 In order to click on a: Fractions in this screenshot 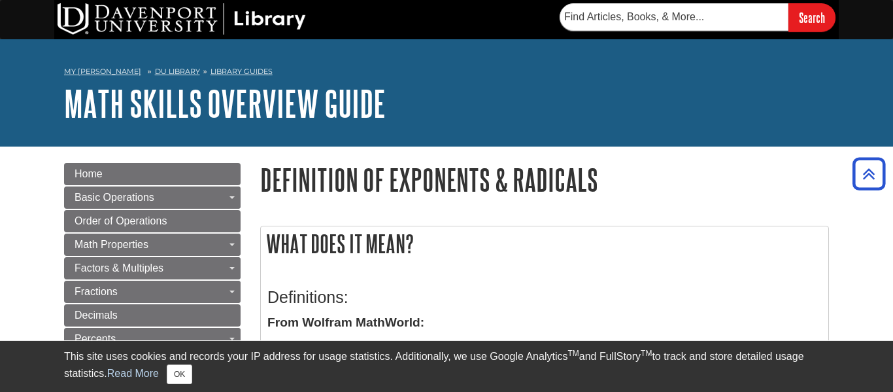, I will do `click(152, 292)`.